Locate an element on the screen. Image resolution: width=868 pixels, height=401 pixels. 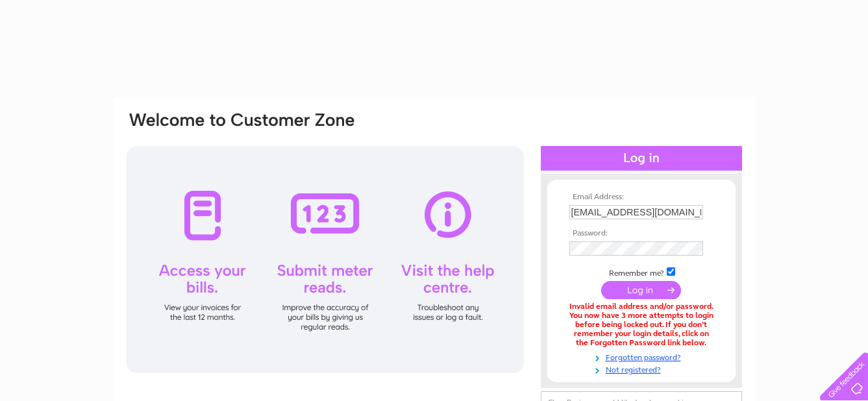
div: Invalid email address and/or password. You now have 3 more attempts to login before being locked ... is located at coordinates (641, 325).